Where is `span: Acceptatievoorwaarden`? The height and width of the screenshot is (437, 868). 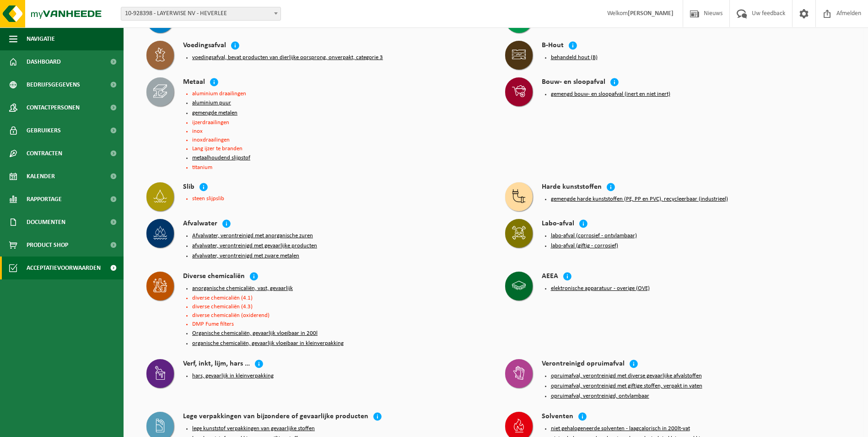 span: Acceptatievoorwaarden is located at coordinates (64, 268).